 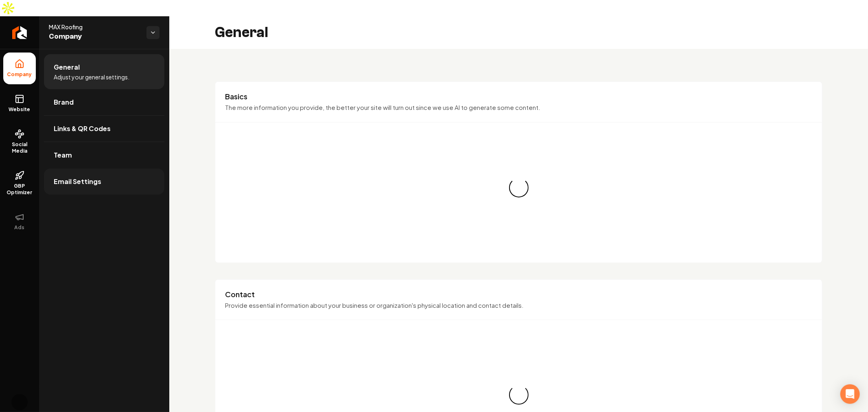 What do you see at coordinates (82, 128) in the screenshot?
I see `span: Links & QR Codes` at bounding box center [82, 128].